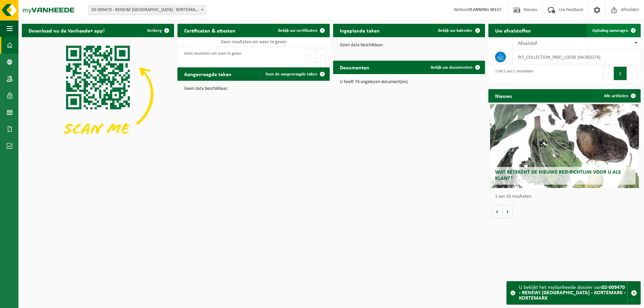 This screenshot has width=644, height=308. What do you see at coordinates (620, 73) in the screenshot?
I see `button: 1` at bounding box center [620, 73].